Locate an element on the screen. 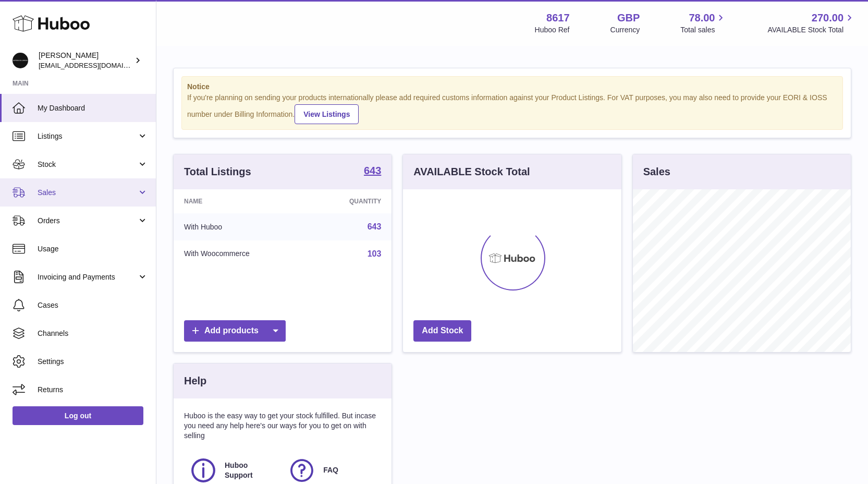 The width and height of the screenshot is (868, 484). a: 103 is located at coordinates (374, 253).